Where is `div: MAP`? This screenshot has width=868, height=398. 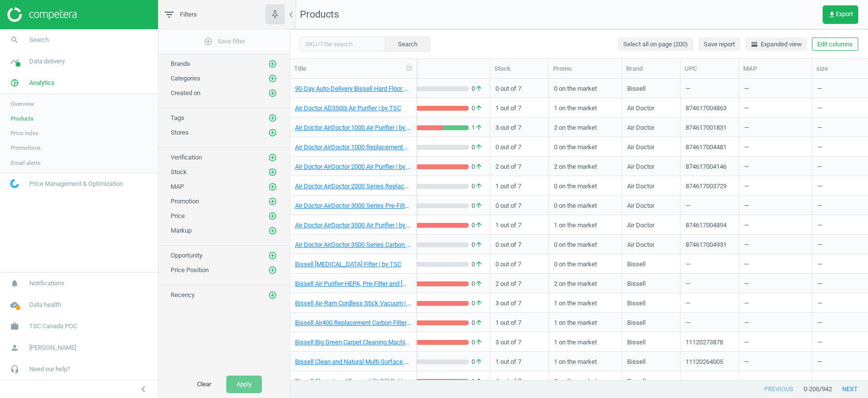 div: MAP is located at coordinates (776, 69).